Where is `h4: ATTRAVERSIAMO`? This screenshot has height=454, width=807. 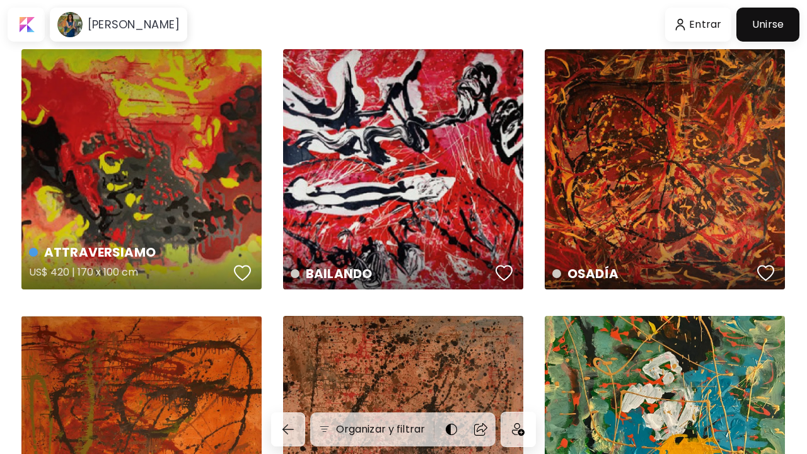 h4: ATTRAVERSIAMO is located at coordinates (129, 252).